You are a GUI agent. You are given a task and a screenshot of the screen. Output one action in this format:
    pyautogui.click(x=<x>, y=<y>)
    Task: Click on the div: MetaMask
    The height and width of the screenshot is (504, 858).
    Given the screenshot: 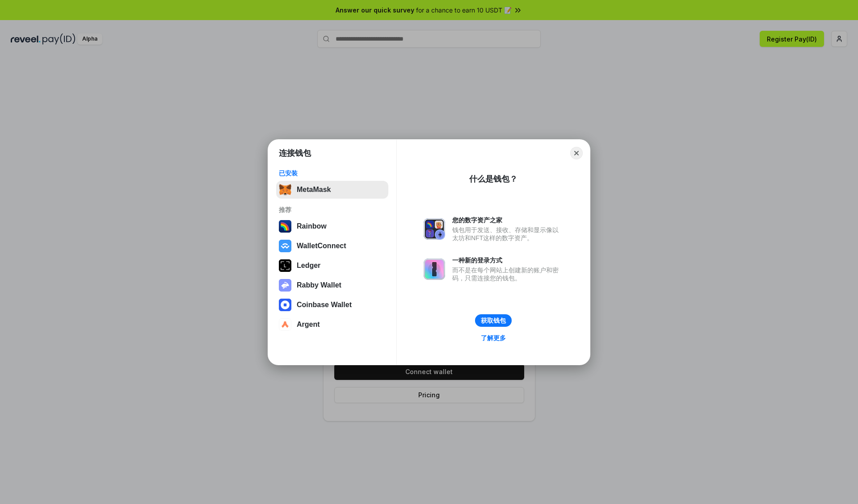 What is the action you would take?
    pyautogui.click(x=314, y=190)
    